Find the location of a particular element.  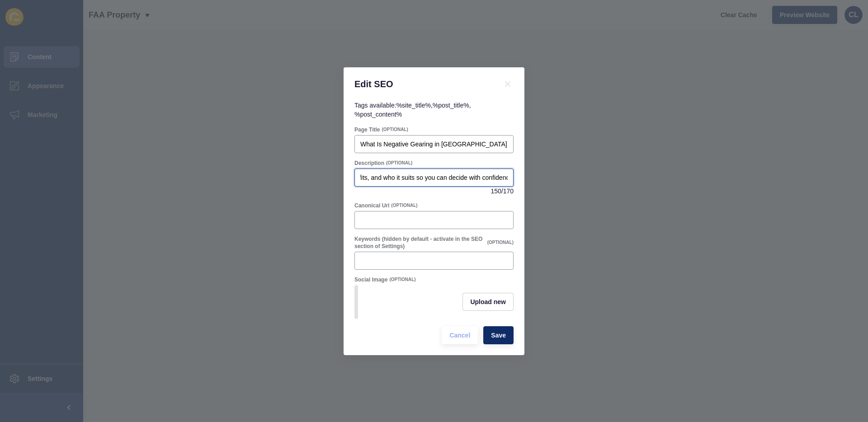

span: Upload new is located at coordinates (487, 302).